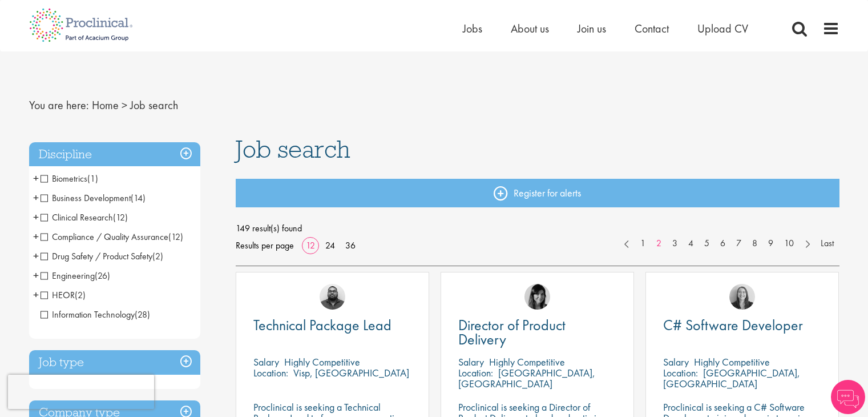 The image size is (868, 417). Describe the element at coordinates (770, 243) in the screenshot. I see `a: 9` at that location.